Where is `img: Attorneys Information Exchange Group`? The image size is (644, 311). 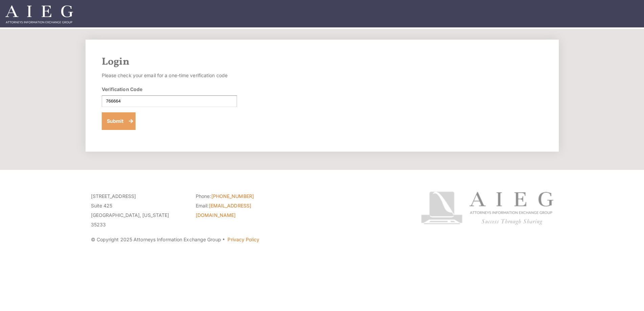 img: Attorneys Information Exchange Group is located at coordinates (39, 14).